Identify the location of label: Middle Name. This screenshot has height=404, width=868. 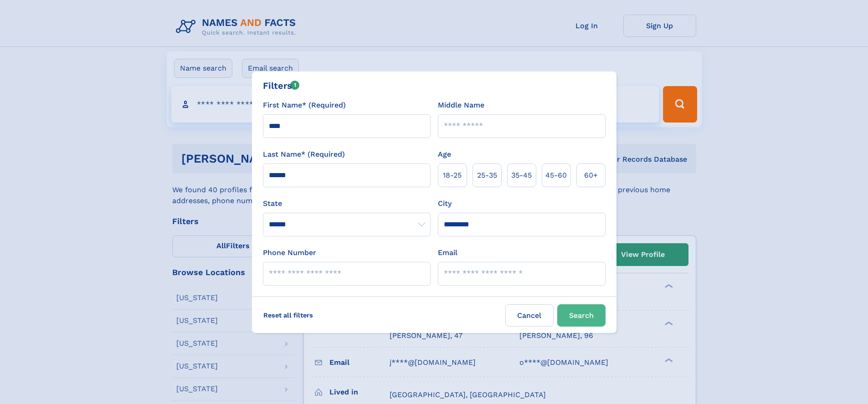
(461, 105).